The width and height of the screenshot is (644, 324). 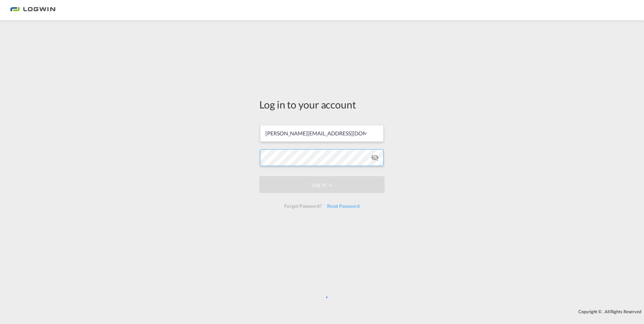 What do you see at coordinates (303, 206) in the screenshot?
I see `div: Forgot Password?` at bounding box center [303, 206].